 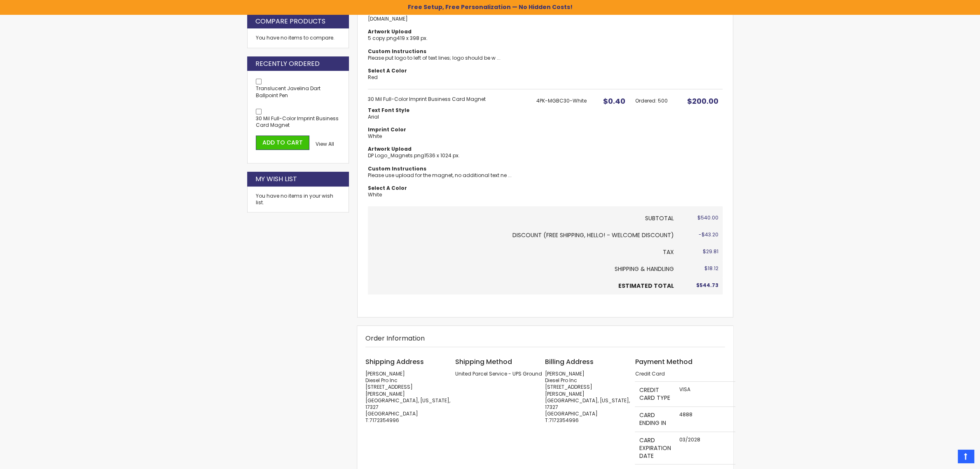 I want to click on dt: Imprint Color, so click(x=448, y=129).